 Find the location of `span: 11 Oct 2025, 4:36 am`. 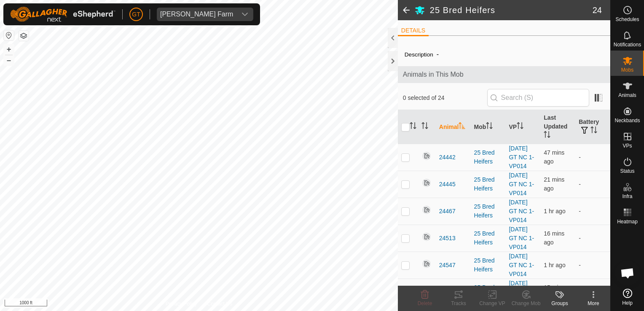

span: 11 Oct 2025, 4:36 am is located at coordinates (554, 211).